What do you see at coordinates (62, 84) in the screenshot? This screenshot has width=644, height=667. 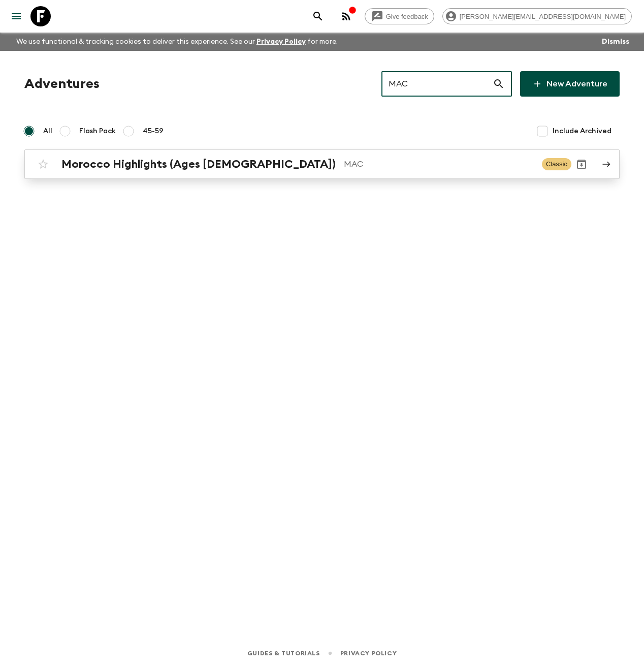 I see `h1: Adventures` at bounding box center [62, 84].